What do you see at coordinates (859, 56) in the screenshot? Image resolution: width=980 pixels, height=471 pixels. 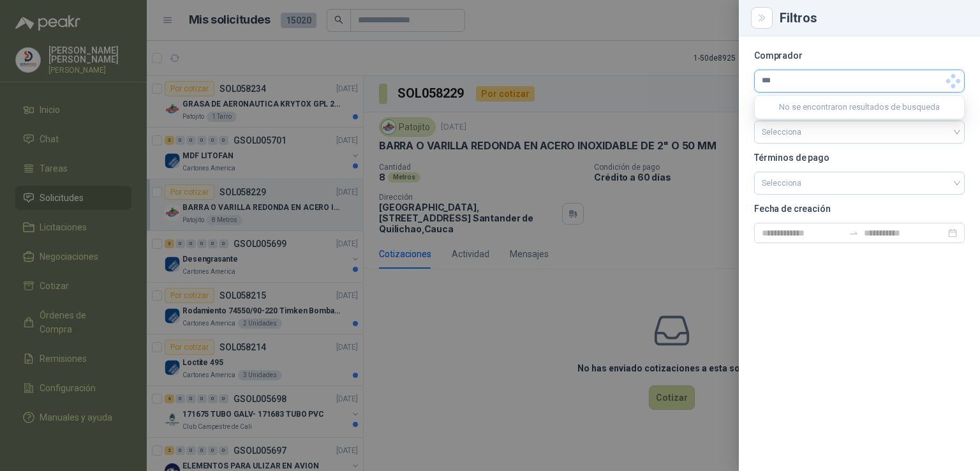 I see `p: Comprador` at bounding box center [859, 56].